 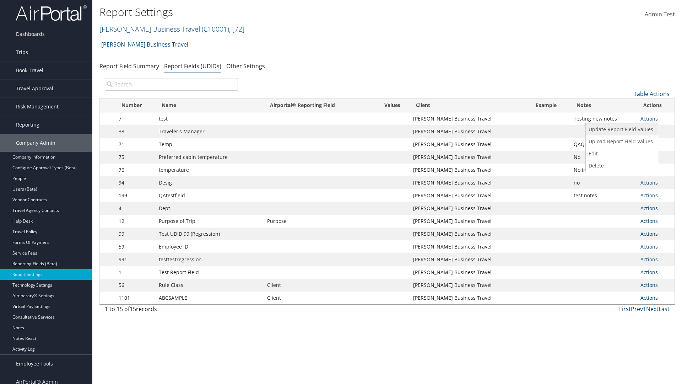 I want to click on td: temperature, so click(x=209, y=170).